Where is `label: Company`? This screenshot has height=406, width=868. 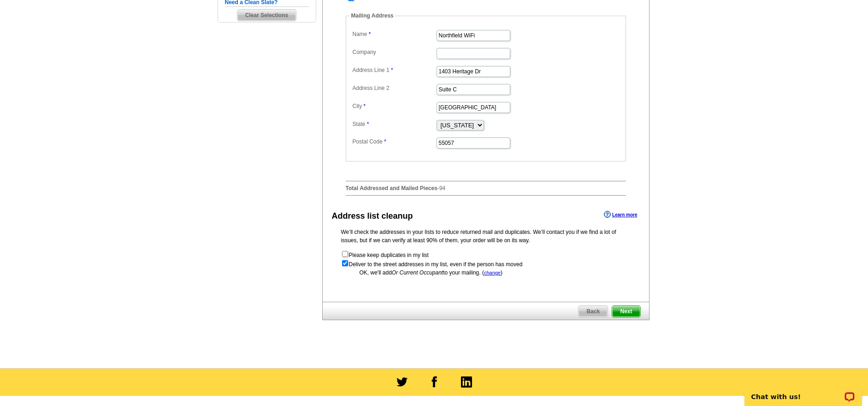 label: Company is located at coordinates (394, 52).